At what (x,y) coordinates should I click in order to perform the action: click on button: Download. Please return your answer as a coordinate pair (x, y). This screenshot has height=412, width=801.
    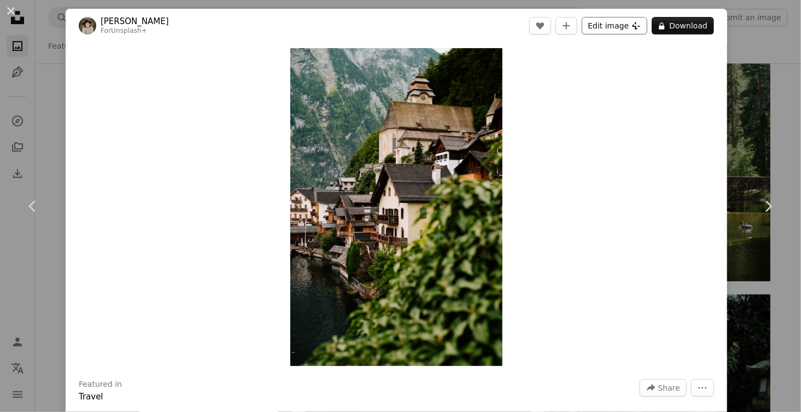
    Looking at the image, I should click on (683, 26).